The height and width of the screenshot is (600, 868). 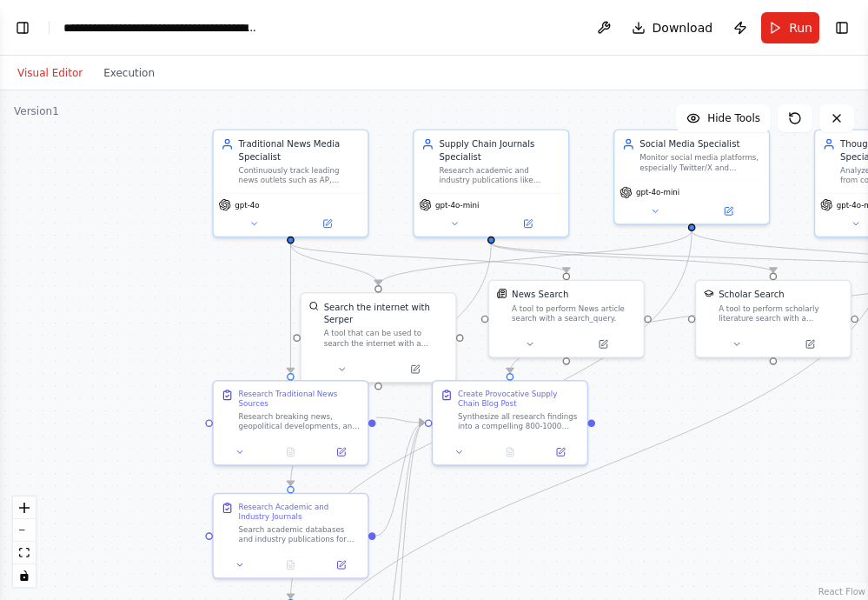 I want to click on div: Create Provocative Supply Chain Blog Post, so click(x=518, y=398).